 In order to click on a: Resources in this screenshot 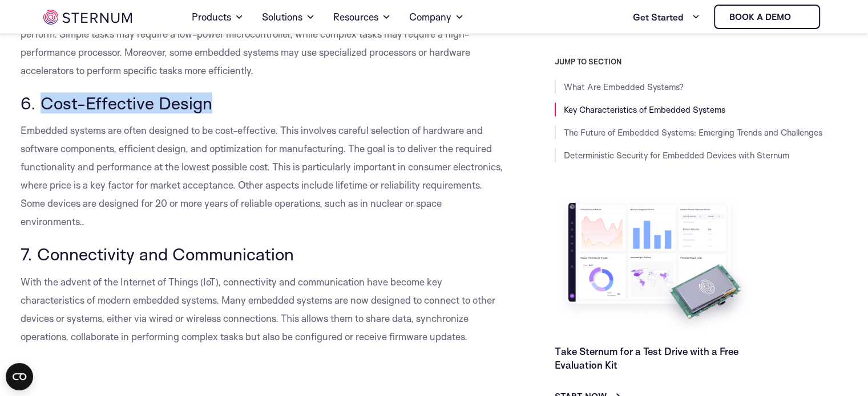, I will do `click(361, 17)`.